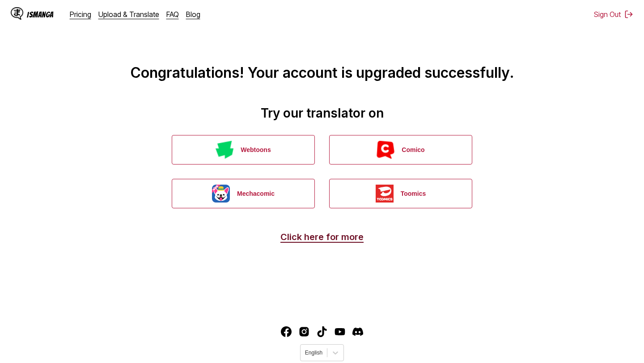 Image resolution: width=644 pixels, height=363 pixels. What do you see at coordinates (629, 14) in the screenshot?
I see `img: Sign out` at bounding box center [629, 14].